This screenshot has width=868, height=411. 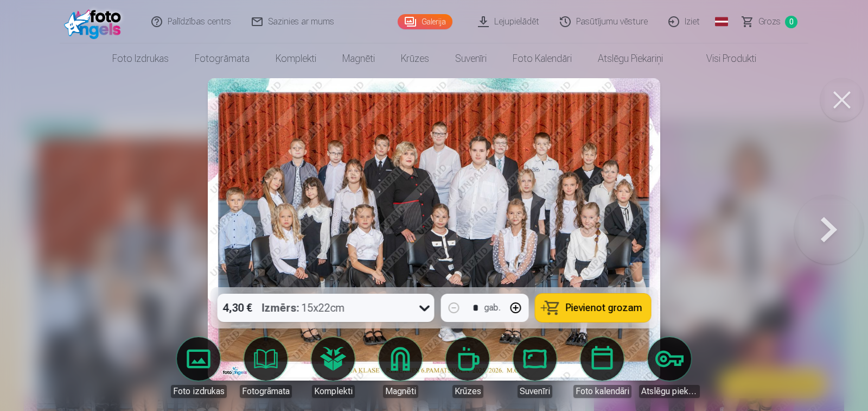 What do you see at coordinates (791, 21) in the screenshot?
I see `span: 0` at bounding box center [791, 21].